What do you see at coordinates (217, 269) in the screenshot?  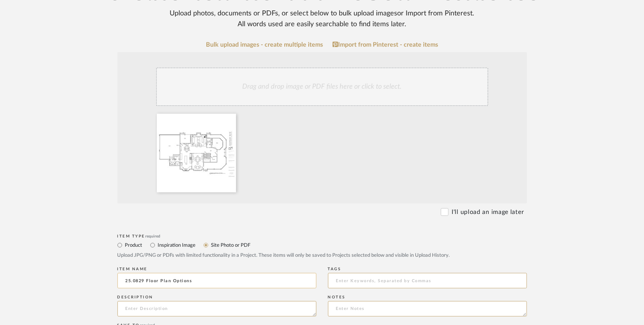 I see `div: Item name` at bounding box center [217, 269].